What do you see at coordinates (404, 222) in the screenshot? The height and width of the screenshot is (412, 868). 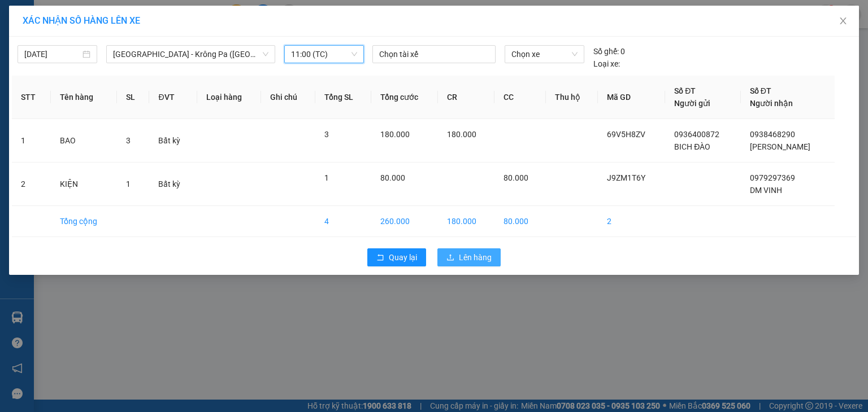 I see `td: 260.000` at bounding box center [404, 222].